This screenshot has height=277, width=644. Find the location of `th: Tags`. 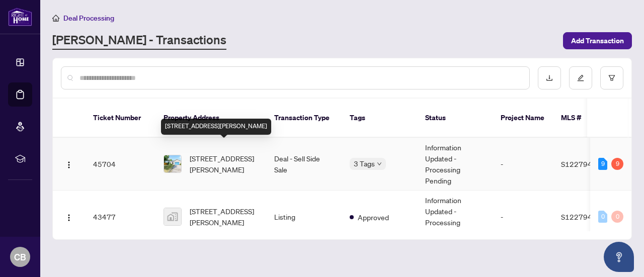

th: Tags is located at coordinates (379, 118).